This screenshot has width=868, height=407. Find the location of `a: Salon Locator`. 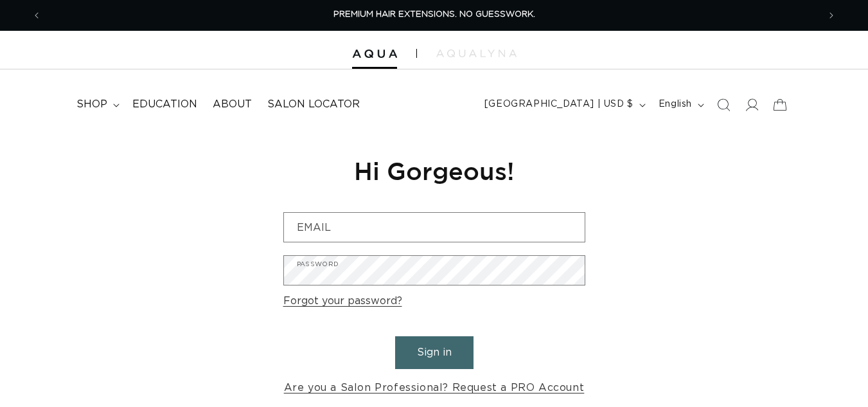

a: Salon Locator is located at coordinates (313, 104).